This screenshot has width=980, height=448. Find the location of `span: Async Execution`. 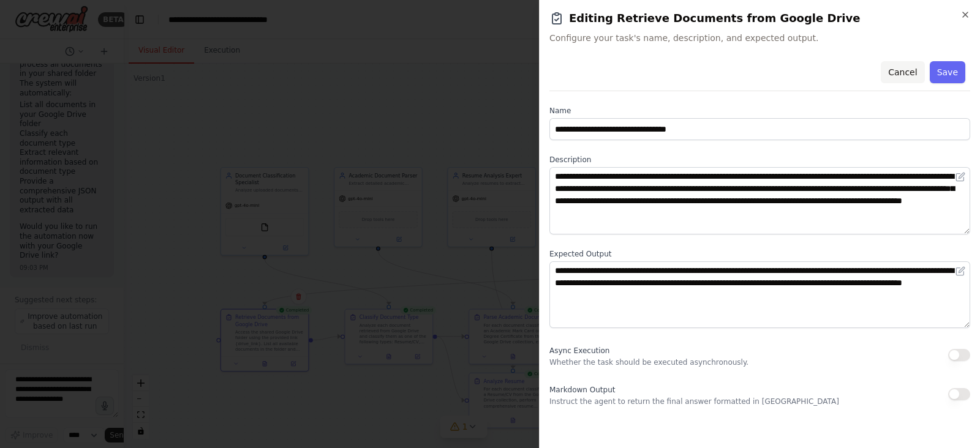

span: Async Execution is located at coordinates (580, 350).